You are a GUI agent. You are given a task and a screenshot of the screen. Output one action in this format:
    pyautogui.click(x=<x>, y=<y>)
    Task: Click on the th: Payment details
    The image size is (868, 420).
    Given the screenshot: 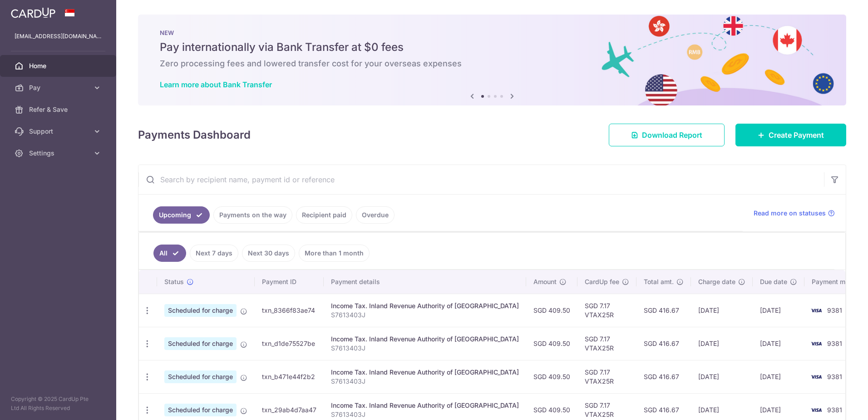 What is the action you would take?
    pyautogui.click(x=425, y=281)
    